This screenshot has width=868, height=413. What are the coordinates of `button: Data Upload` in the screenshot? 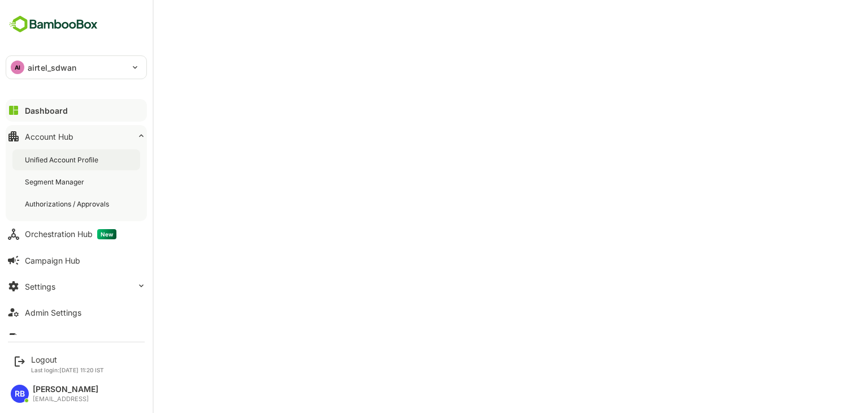 It's located at (77, 338).